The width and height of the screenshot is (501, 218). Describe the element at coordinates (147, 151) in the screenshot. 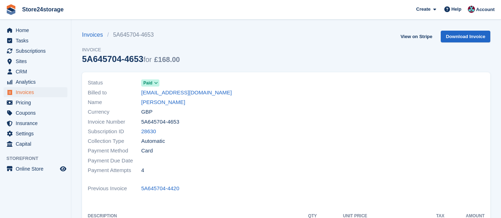

I see `span: Card` at that location.